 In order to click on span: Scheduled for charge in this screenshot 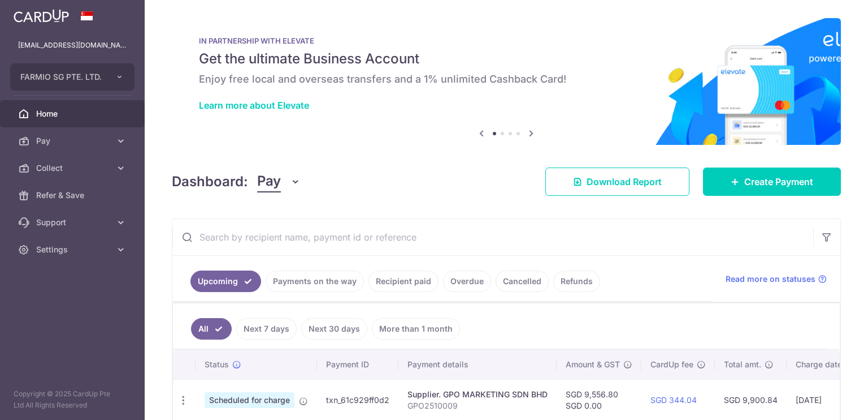, I will do `click(250, 400)`.